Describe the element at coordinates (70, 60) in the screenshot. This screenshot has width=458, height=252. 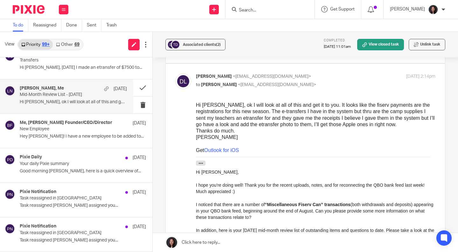
I see `p: Transfers` at that location.